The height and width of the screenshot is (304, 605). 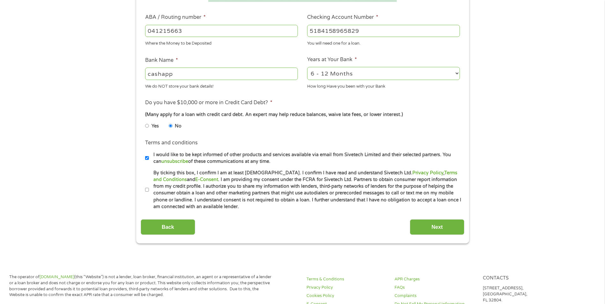 What do you see at coordinates (437, 227) in the screenshot?
I see `input: Next` at bounding box center [437, 227].